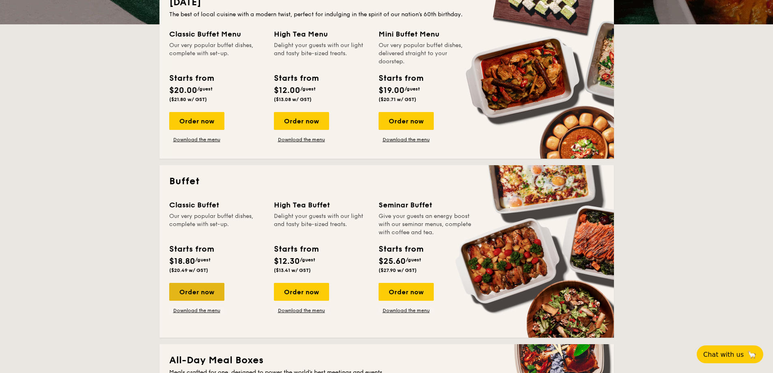 The height and width of the screenshot is (373, 773). What do you see at coordinates (188, 99) in the screenshot?
I see `span: ($21.80 w/ GST)` at bounding box center [188, 99].